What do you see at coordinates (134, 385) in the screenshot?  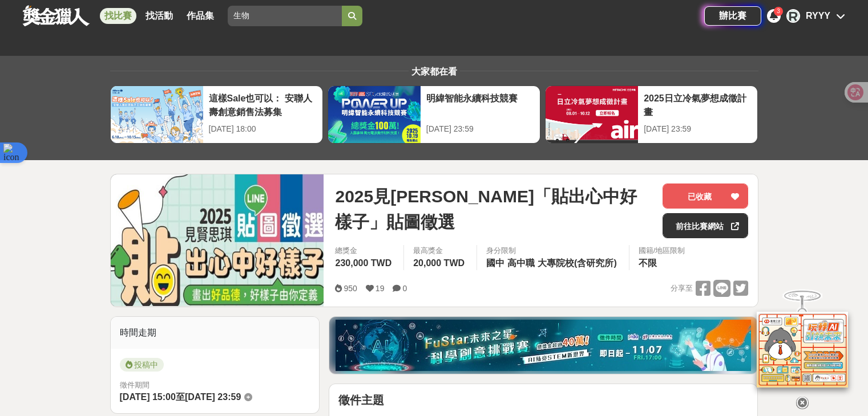 I see `span: 徵件期間` at bounding box center [134, 385].